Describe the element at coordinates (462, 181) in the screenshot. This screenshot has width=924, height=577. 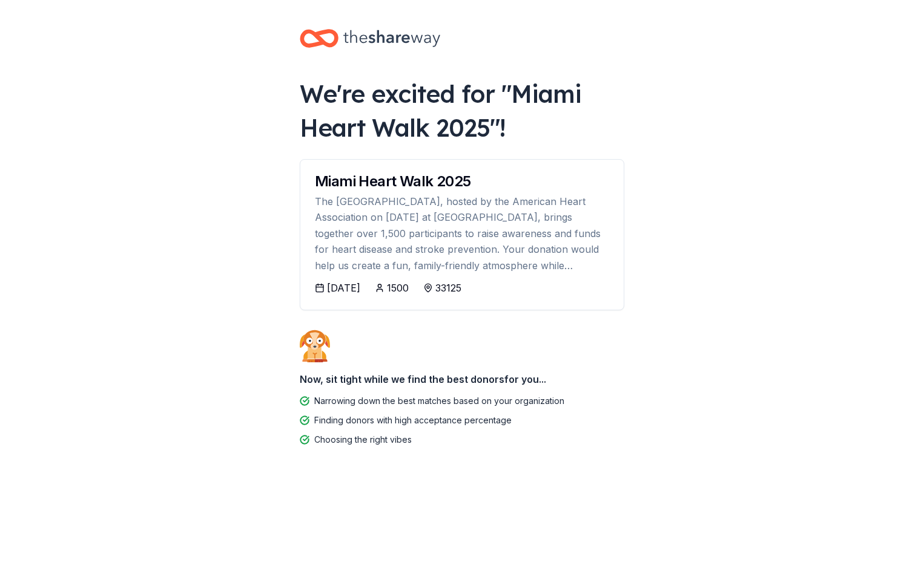
I see `div: Miami Heart Walk 2025` at that location.